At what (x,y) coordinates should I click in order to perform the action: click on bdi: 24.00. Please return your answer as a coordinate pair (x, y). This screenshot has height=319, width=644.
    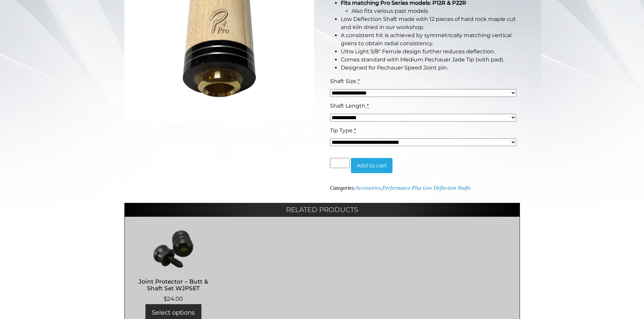
    Looking at the image, I should click on (173, 299).